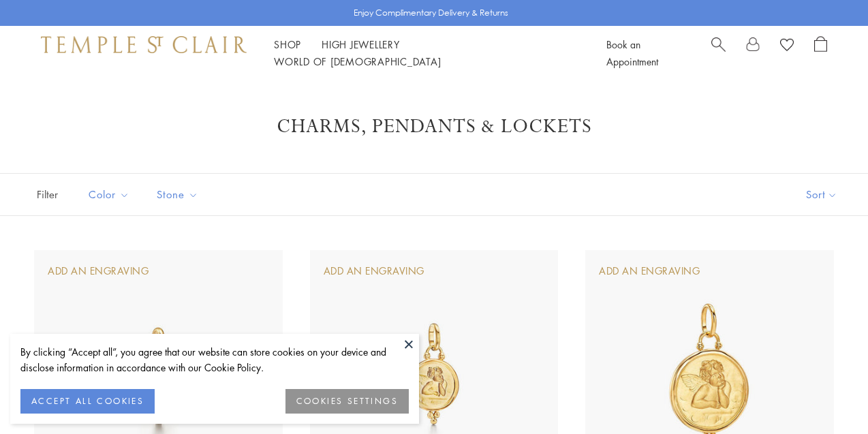 The width and height of the screenshot is (868, 434). What do you see at coordinates (87, 401) in the screenshot?
I see `button: ACCEPT ALL COOKIES` at bounding box center [87, 401].